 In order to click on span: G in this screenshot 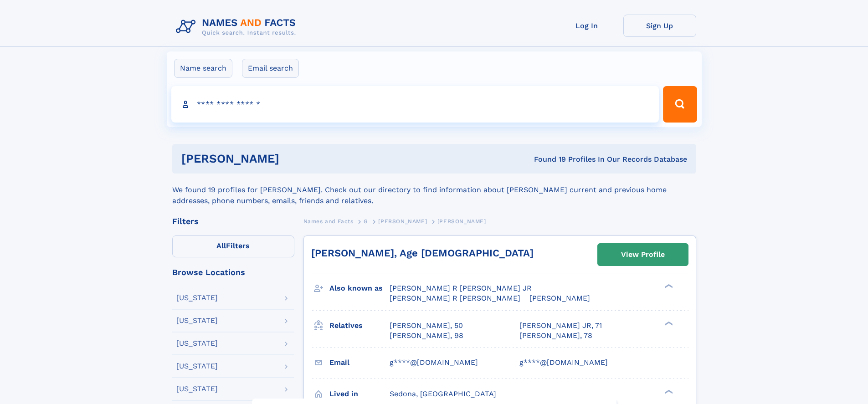, I will do `click(366, 221)`.